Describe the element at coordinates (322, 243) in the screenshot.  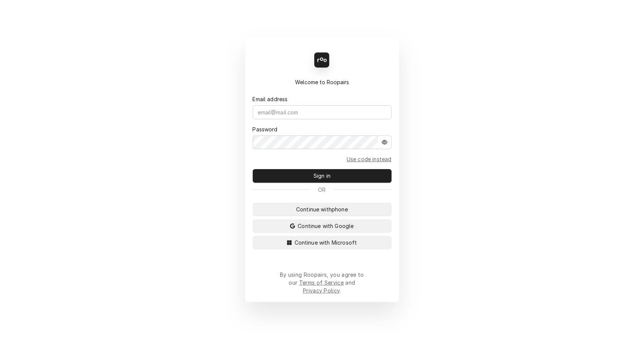
I see `button: Continue with Microsoft` at that location.